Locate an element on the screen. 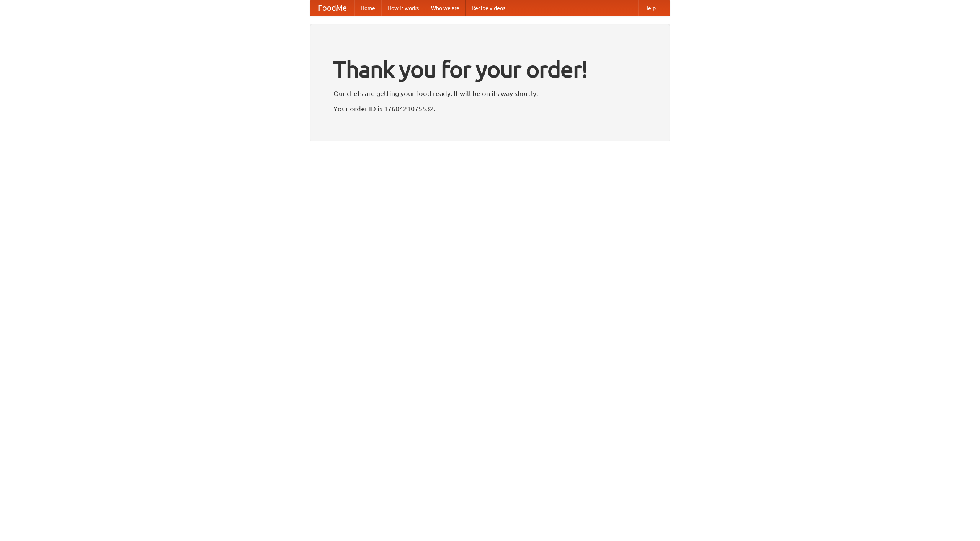 This screenshot has height=541, width=980. a: FoodMe is located at coordinates (333, 8).